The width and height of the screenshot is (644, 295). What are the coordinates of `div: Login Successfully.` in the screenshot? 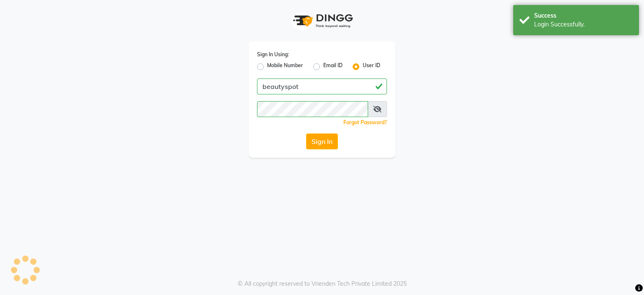 It's located at (583, 24).